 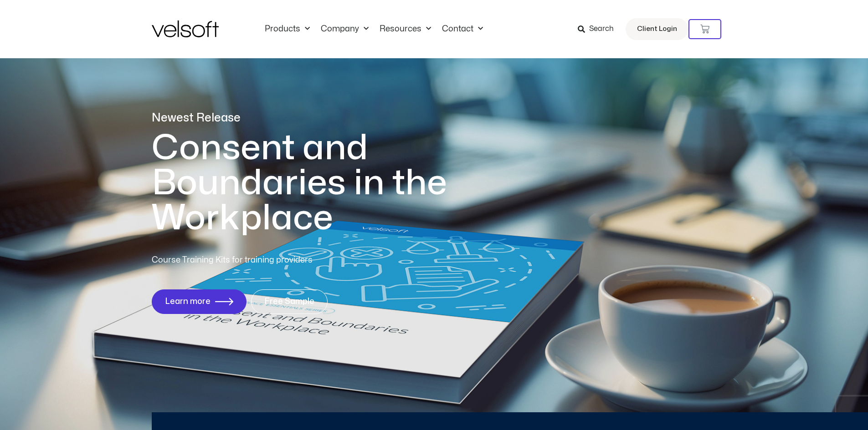 What do you see at coordinates (265, 260) in the screenshot?
I see `p: Course Training Kits for training providers` at bounding box center [265, 260].